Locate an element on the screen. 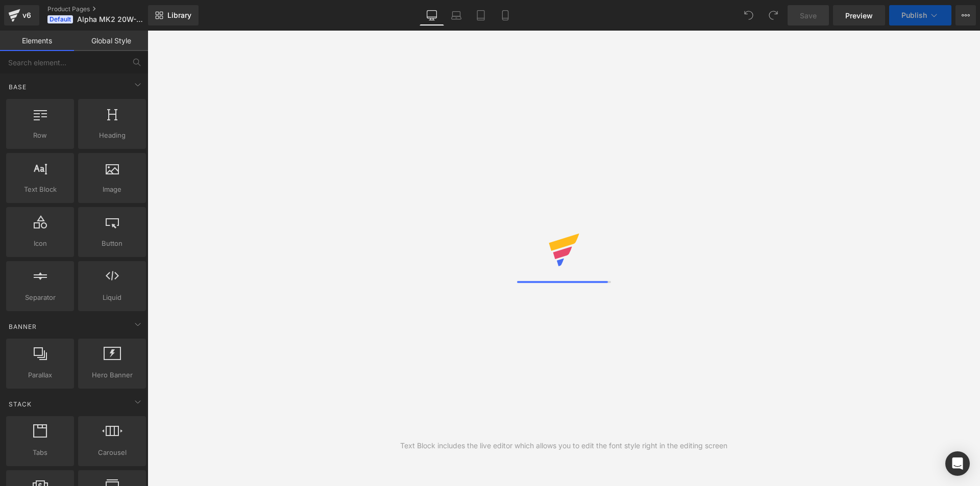  span: Save is located at coordinates (808, 15).